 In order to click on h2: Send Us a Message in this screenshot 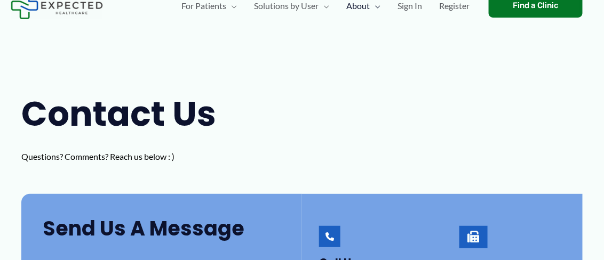, I will do `click(162, 228)`.